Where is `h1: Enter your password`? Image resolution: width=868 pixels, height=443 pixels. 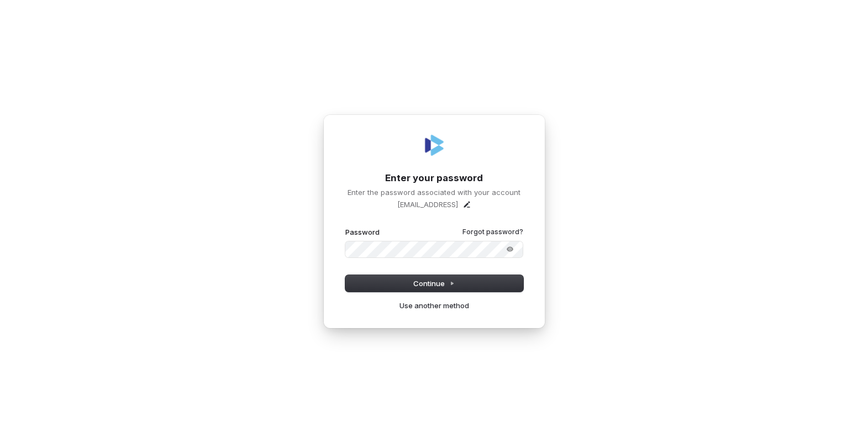
h1: Enter your password is located at coordinates (434, 178).